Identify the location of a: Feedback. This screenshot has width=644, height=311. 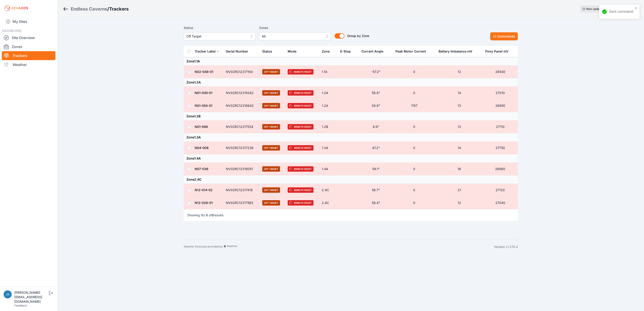
(21, 306).